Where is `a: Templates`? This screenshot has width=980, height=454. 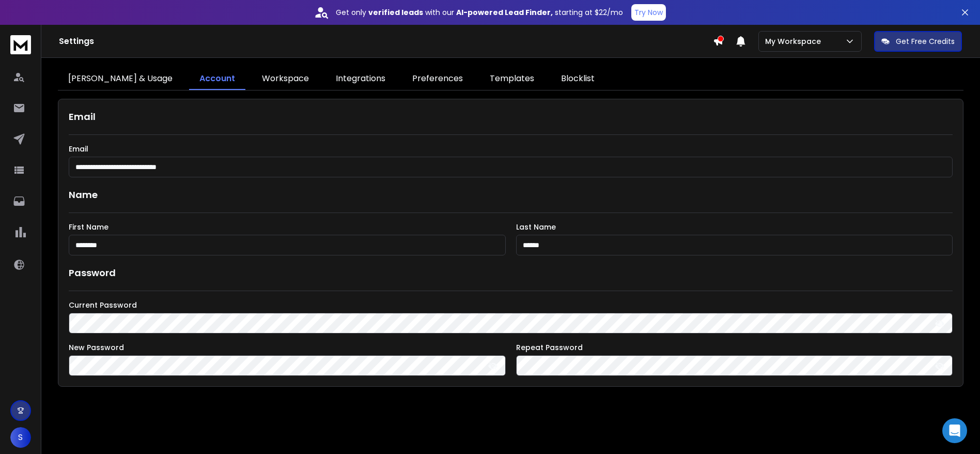
a: Templates is located at coordinates (512, 79).